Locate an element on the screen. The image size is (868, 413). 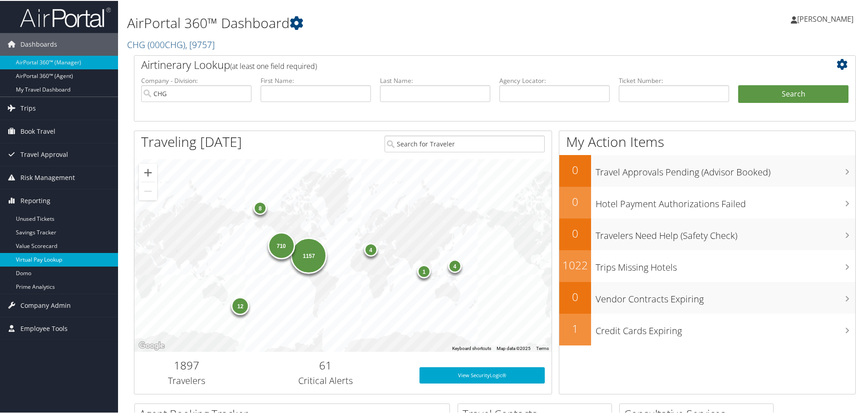
a: 0Vendor Contracts Expiring is located at coordinates (707, 297).